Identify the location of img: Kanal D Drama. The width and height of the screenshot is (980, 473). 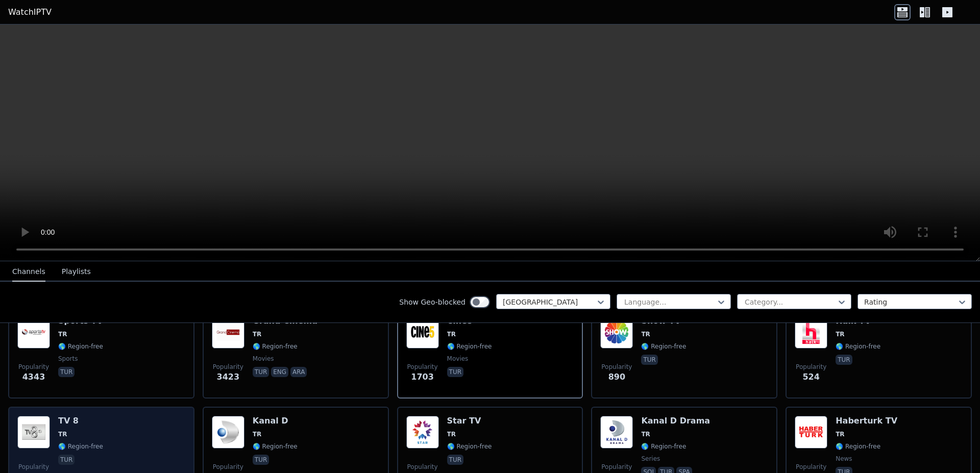
(617, 432).